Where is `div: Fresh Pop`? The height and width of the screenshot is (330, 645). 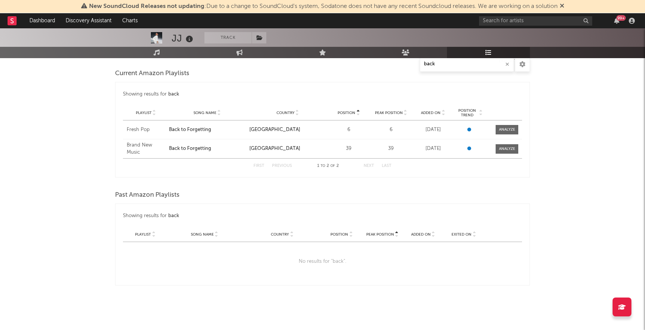 div: Fresh Pop is located at coordinates (146, 130).